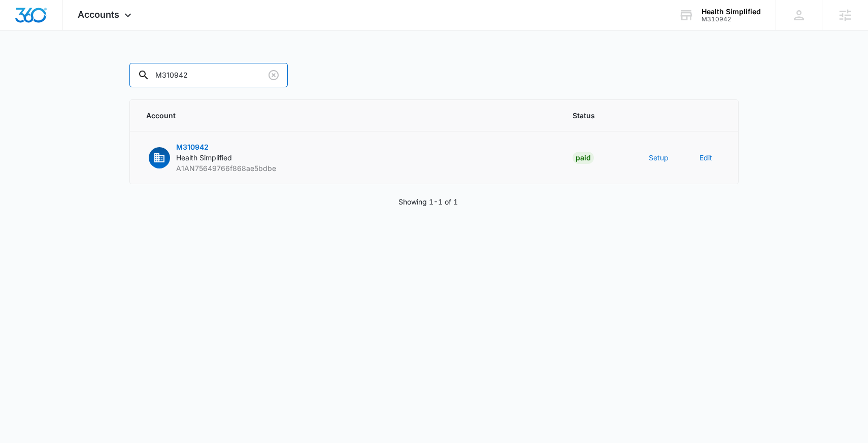 This screenshot has width=868, height=443. Describe the element at coordinates (193, 147) in the screenshot. I see `span: M310942` at that location.